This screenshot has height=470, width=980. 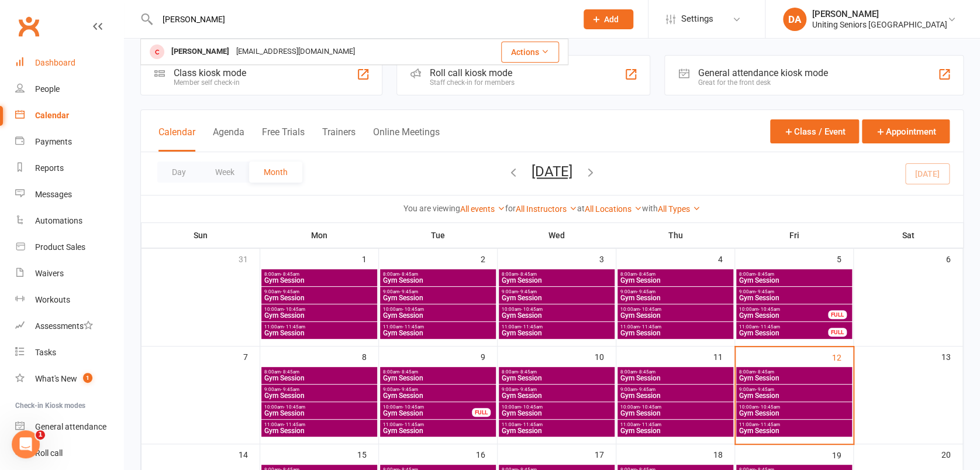 I want to click on a: Assessments, so click(x=69, y=326).